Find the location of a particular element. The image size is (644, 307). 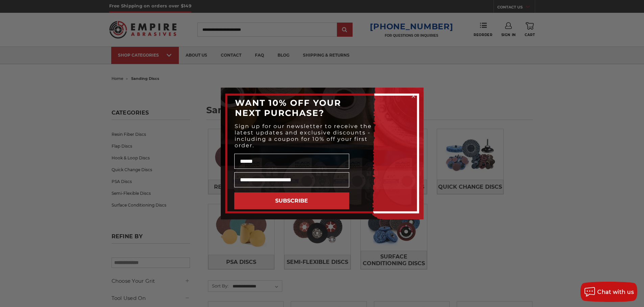

button: Chat with us is located at coordinates (608, 292).